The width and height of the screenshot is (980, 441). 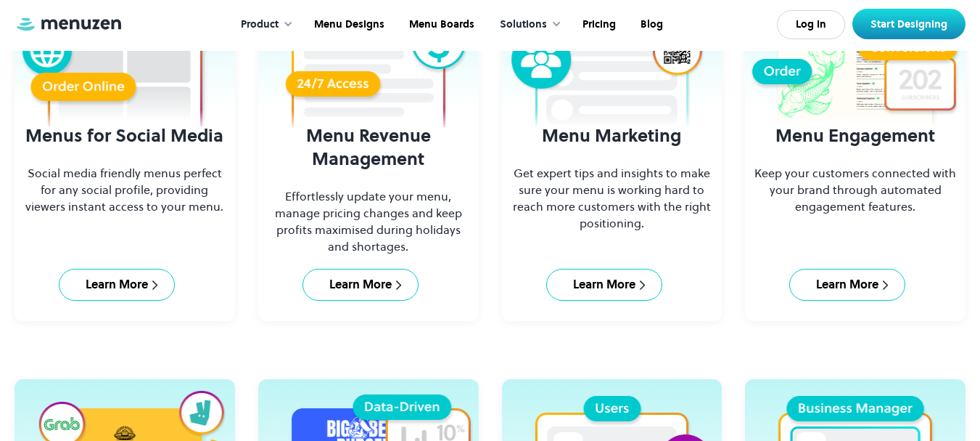 I want to click on a: Start Designing, so click(x=909, y=24).